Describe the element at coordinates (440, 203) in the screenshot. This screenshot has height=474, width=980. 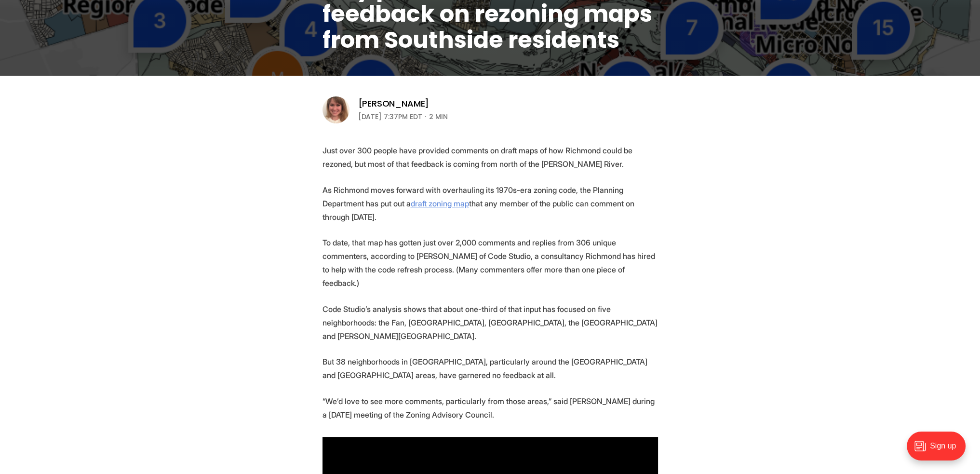
I see `u: draft zoning map` at that location.